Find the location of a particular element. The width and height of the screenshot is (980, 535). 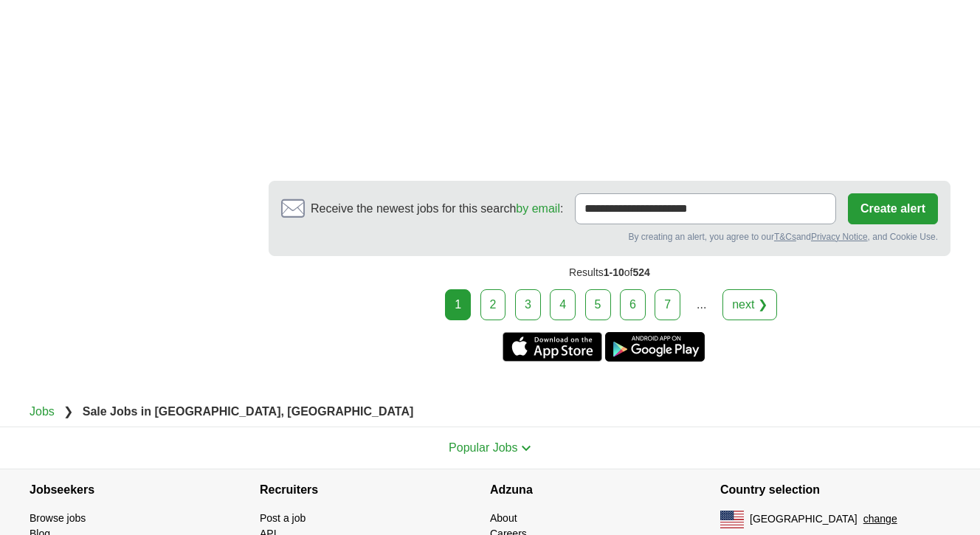

a: Post a job is located at coordinates (282, 518).